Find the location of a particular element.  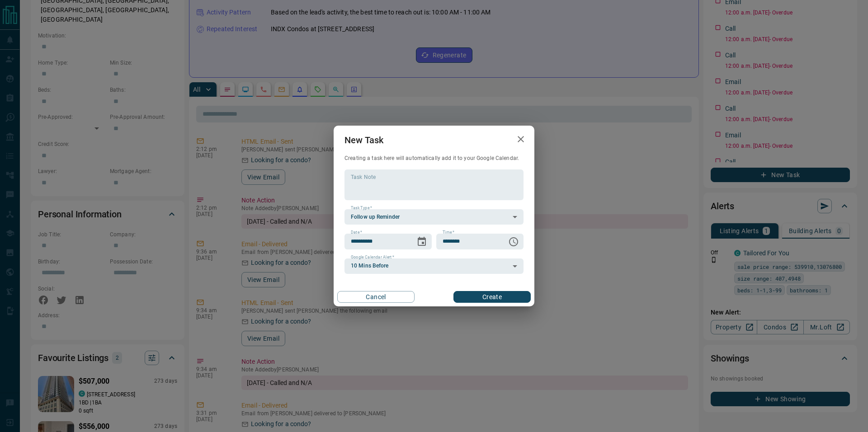

label: Google Calendar Alert is located at coordinates (372, 257).